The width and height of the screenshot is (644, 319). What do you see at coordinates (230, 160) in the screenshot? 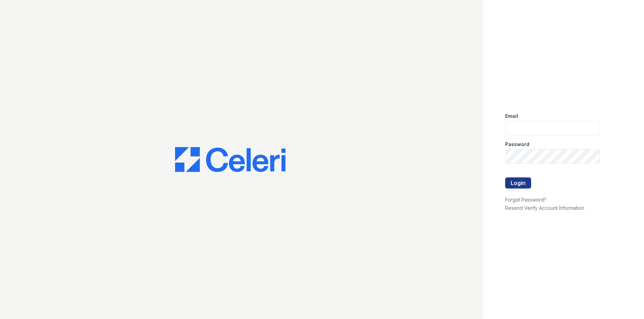
I see `img: CE_Logo_Blue-a8612792a0a2168367f1c8372b55b34899dd931a85d93a1a3d3e32e68fde9ad4.png` at bounding box center [230, 160].